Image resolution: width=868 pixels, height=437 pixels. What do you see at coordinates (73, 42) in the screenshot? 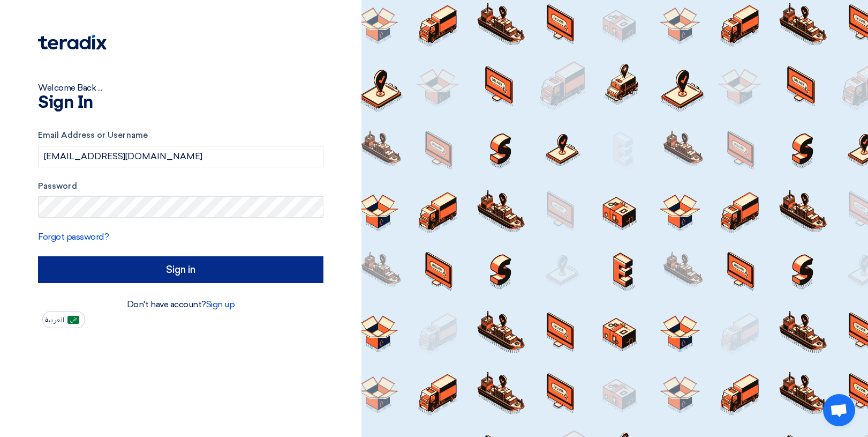
I see `img: Teradix logo` at bounding box center [73, 42].